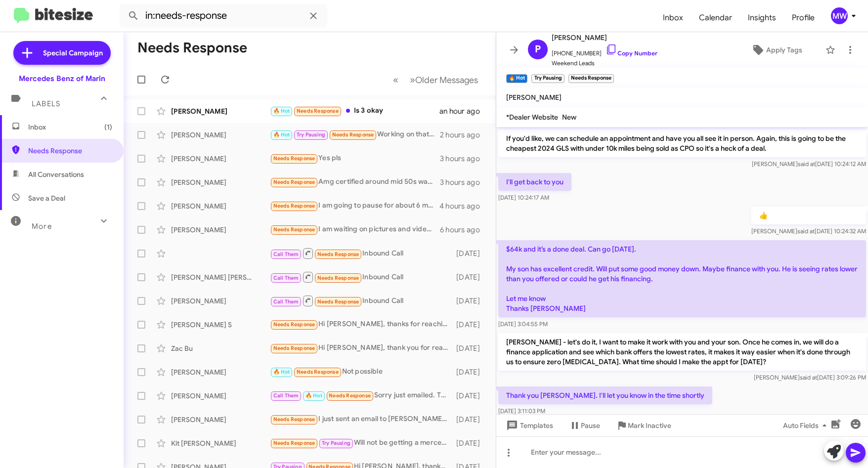 The image size is (868, 468). Describe the element at coordinates (362, 371) in the screenshot. I see `div: Not possible` at that location.